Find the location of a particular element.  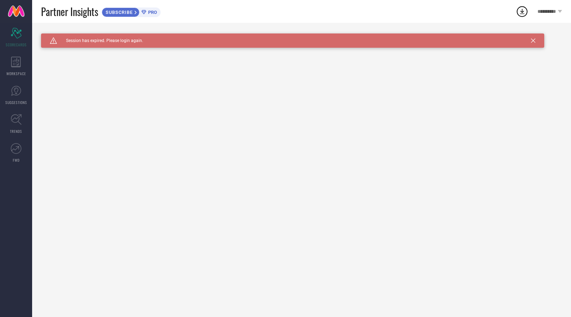

span: PRO is located at coordinates (152, 12).